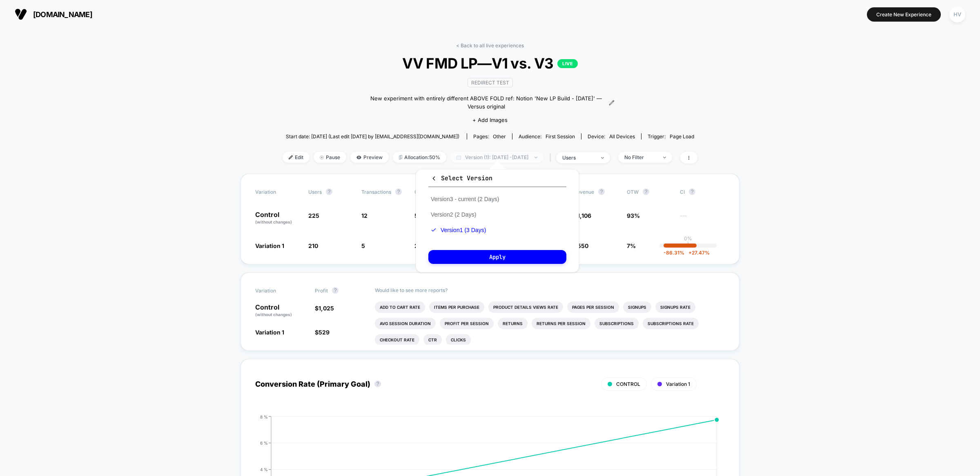 This screenshot has width=980, height=476. Describe the element at coordinates (399, 307) in the screenshot. I see `li: Add To Cart Rate` at that location.